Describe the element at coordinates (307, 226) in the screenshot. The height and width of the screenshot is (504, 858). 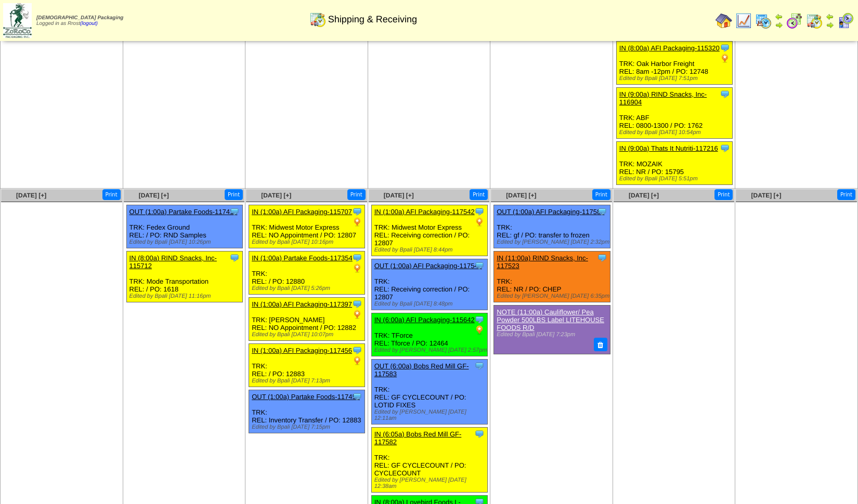
I see `div: TRK: Midwest Motor Express REL: NO Appointment / PO: 12807` at that location.